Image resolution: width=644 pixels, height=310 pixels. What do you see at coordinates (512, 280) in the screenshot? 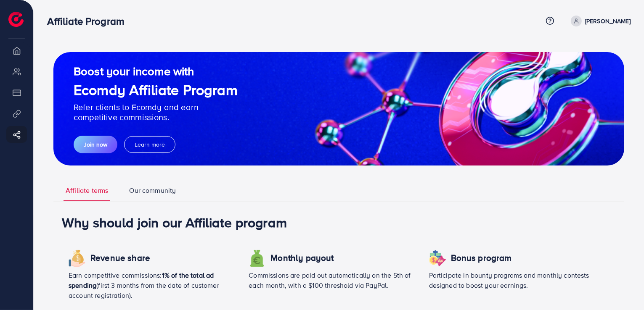
I see `p: Participate in bounty programs and monthly contests designed to boost your earnings.` at bounding box center [512, 280].